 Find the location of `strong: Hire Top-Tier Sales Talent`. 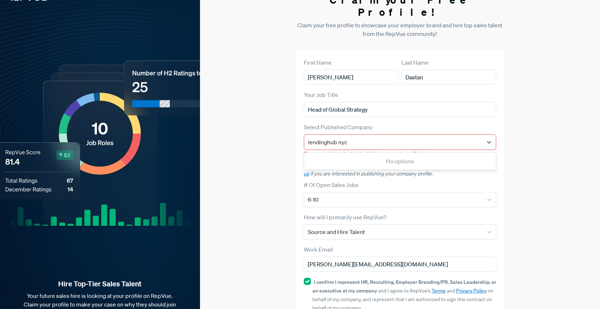

strong: Hire Top-Tier Sales Talent is located at coordinates (100, 284).